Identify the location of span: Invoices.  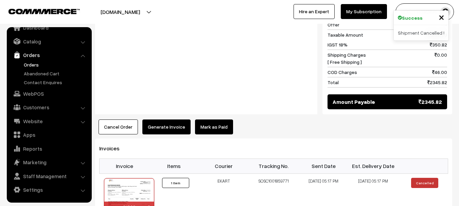
(114, 149).